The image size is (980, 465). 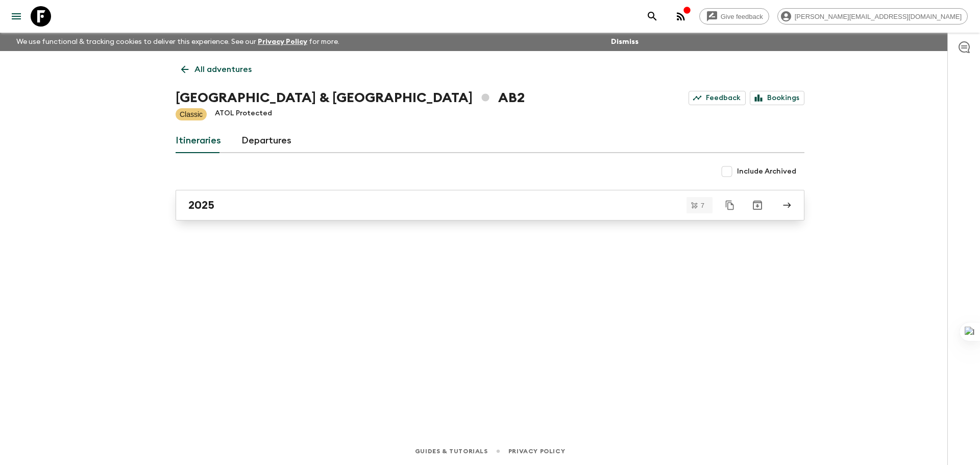 I want to click on a: Give feedback, so click(x=734, y=16).